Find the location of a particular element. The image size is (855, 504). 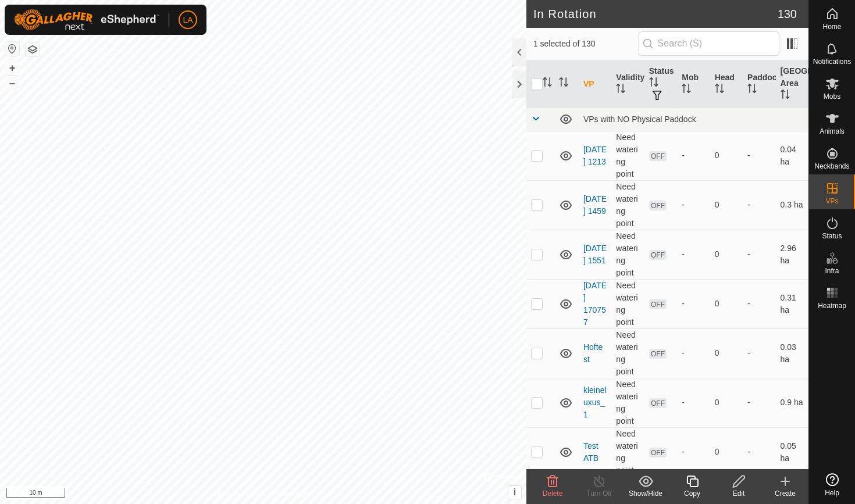

span: Animals is located at coordinates (832, 131).